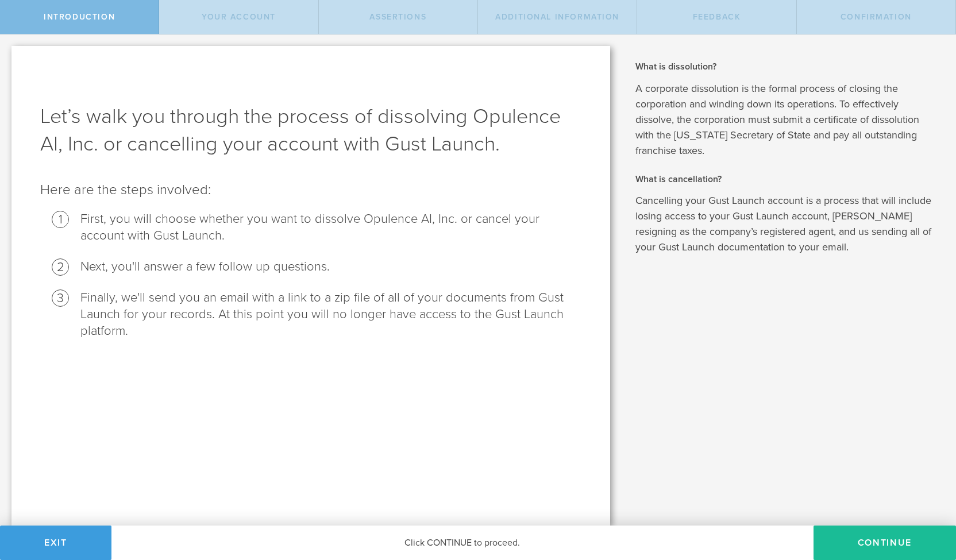 Image resolution: width=956 pixels, height=560 pixels. I want to click on h2: What is dissolution?, so click(787, 67).